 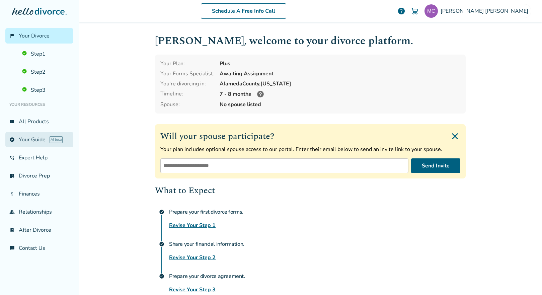 What do you see at coordinates (56, 139) in the screenshot?
I see `span: AI beta` at bounding box center [56, 139].